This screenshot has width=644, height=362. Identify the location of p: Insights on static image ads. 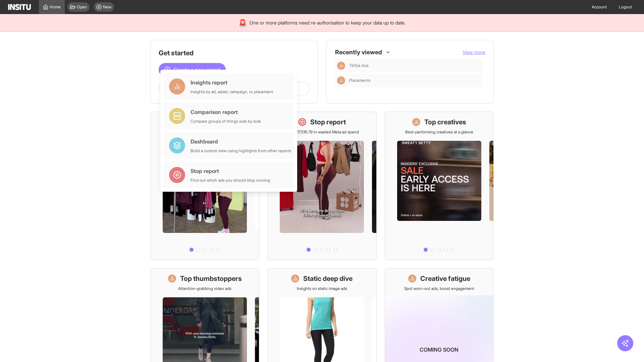
(322, 289).